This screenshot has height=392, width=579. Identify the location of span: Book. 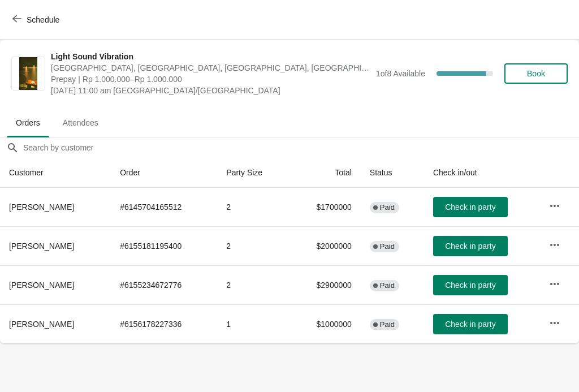
(536, 74).